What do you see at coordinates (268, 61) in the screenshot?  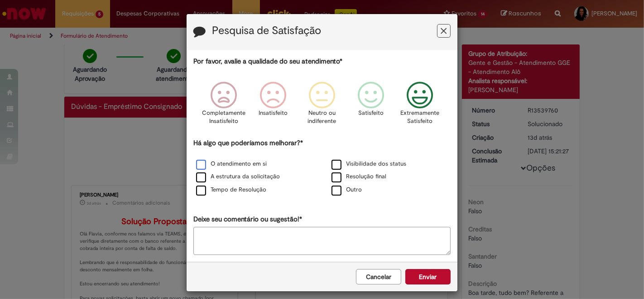 I see `label: Por favor, avalie a qualidade do seu atendimento*` at bounding box center [268, 61].